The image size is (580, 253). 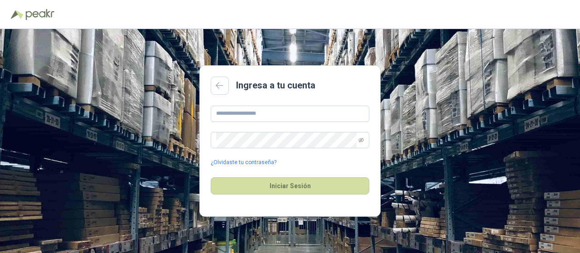 I want to click on span: eye-invisible, so click(x=361, y=140).